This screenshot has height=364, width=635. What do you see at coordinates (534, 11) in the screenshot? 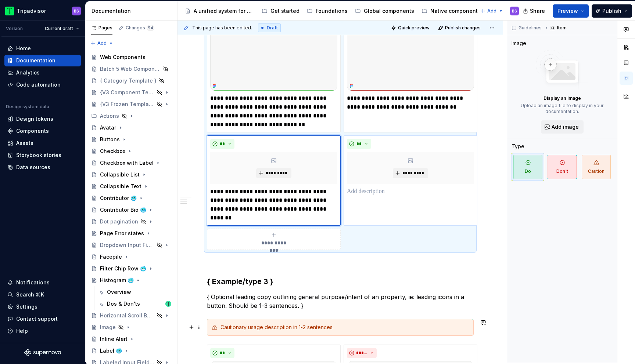
I see `button: Share` at bounding box center [534, 11].